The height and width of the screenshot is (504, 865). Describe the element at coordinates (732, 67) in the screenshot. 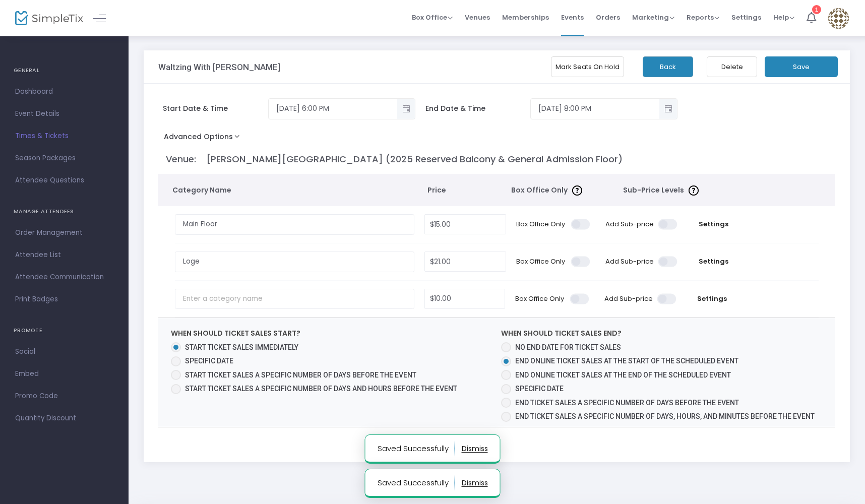

I see `button: Delete` at that location.